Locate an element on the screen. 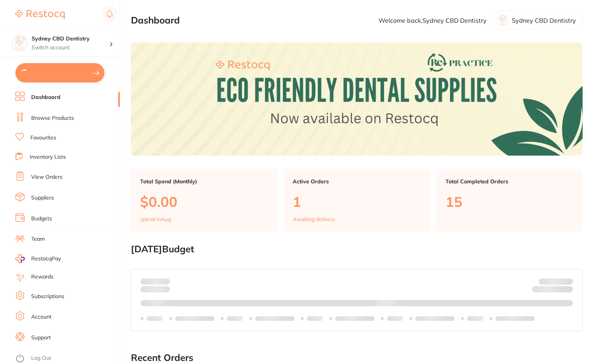 The height and width of the screenshot is (364, 598). img: Sydney CBD Dentistry is located at coordinates (20, 43).